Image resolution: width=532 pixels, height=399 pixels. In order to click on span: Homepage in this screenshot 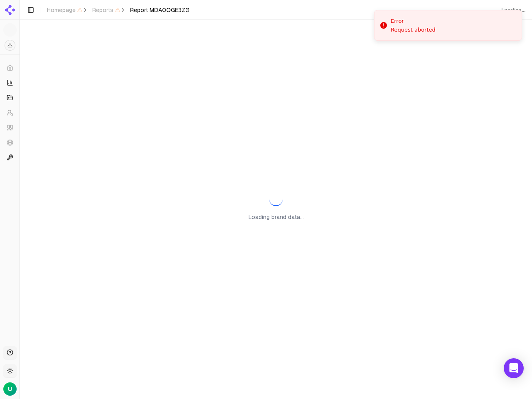, I will do `click(64, 10)`.